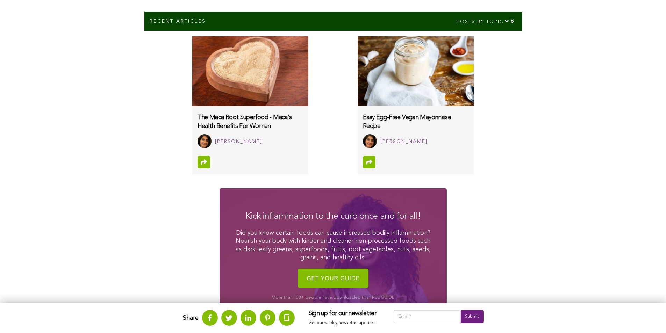 The height and width of the screenshot is (333, 666). Describe the element at coordinates (333, 278) in the screenshot. I see `img: Get your guide` at that location.